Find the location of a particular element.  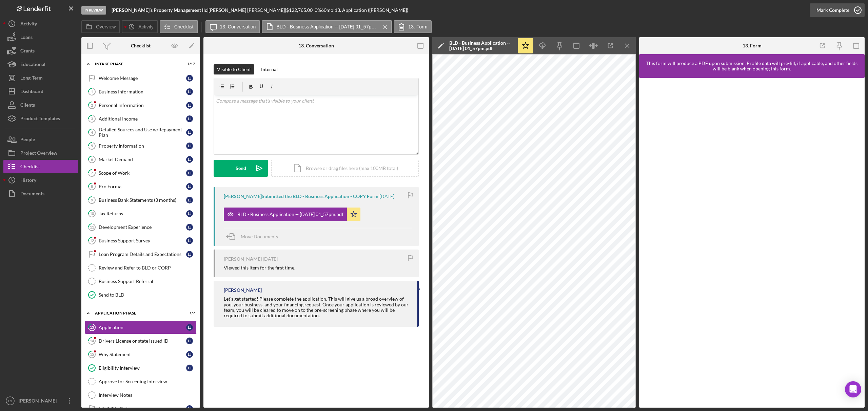

a: Loans is located at coordinates (40, 38).